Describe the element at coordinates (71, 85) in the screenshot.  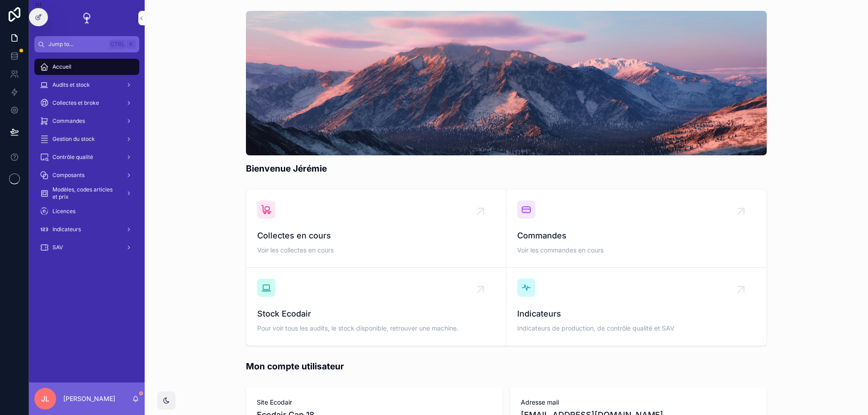
I see `span: Audits et stock` at that location.